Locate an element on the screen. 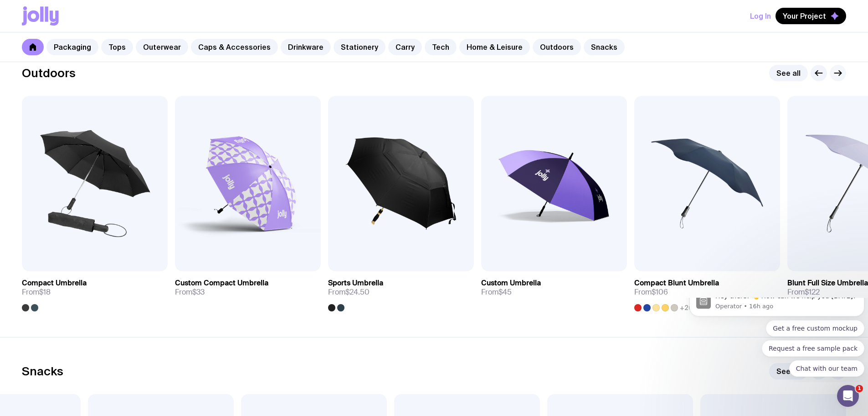 The image size is (868, 416). a: Custom UmbrellaFrom$45 is located at coordinates (554, 287).